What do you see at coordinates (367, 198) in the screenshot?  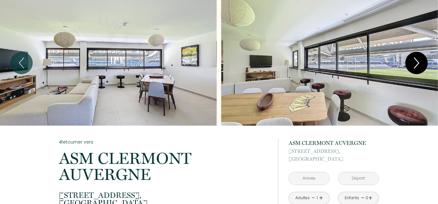 I see `div: 0` at bounding box center [367, 198].